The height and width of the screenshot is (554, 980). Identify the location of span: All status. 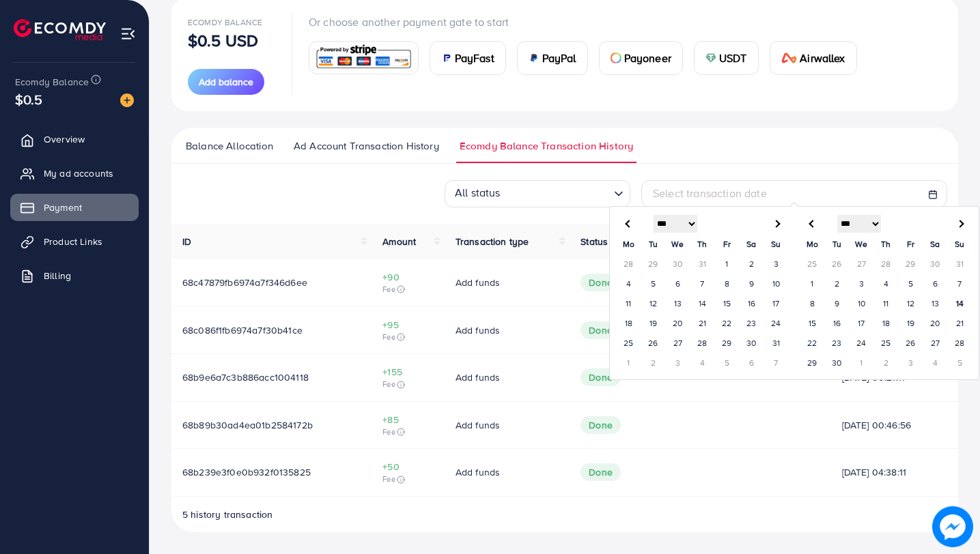
(477, 192).